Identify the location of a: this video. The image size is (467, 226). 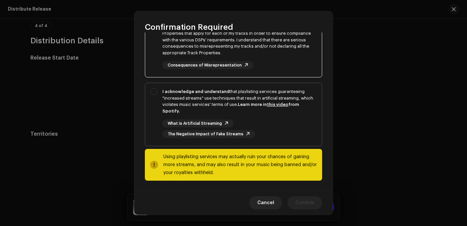
(278, 104).